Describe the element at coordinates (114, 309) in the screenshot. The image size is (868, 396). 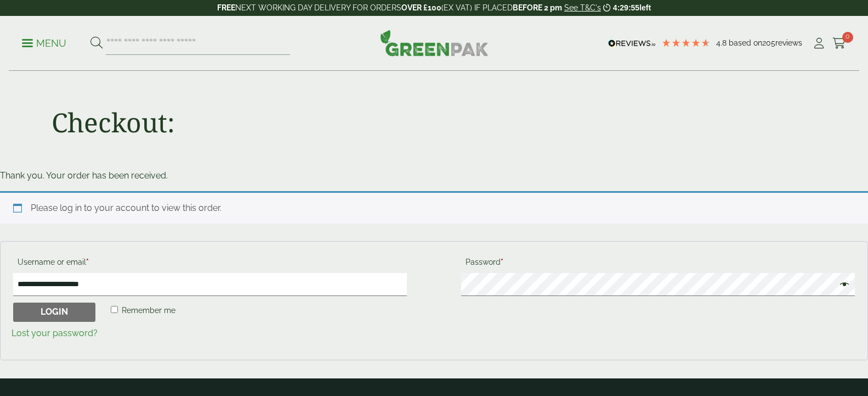
I see `input: Remember me` at that location.